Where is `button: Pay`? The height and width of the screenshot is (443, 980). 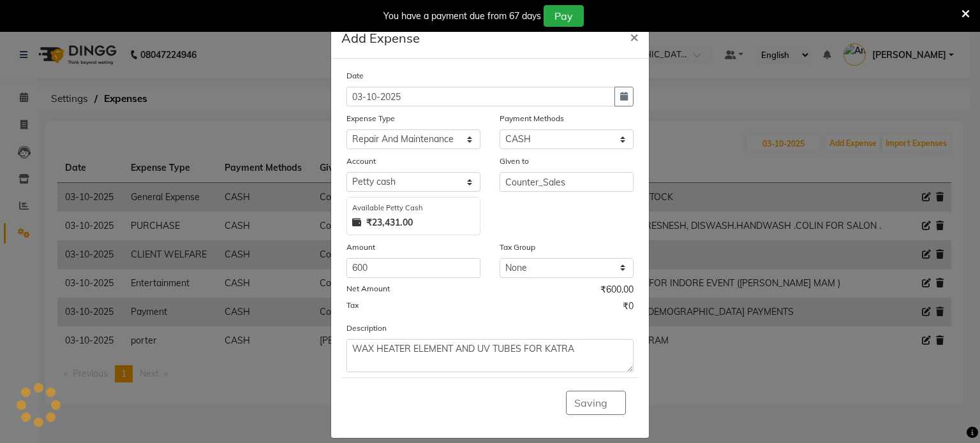
button: Pay is located at coordinates (563, 16).